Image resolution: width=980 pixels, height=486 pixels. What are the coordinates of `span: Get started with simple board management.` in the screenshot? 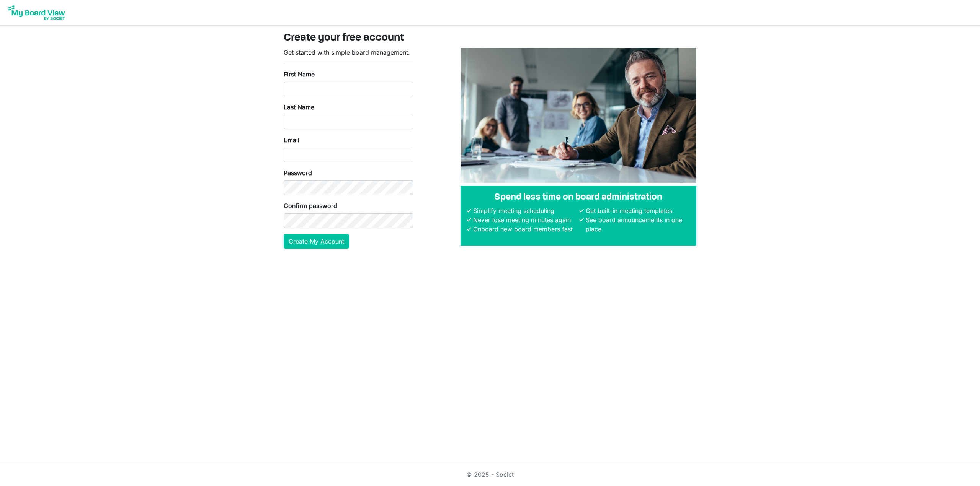 It's located at (347, 53).